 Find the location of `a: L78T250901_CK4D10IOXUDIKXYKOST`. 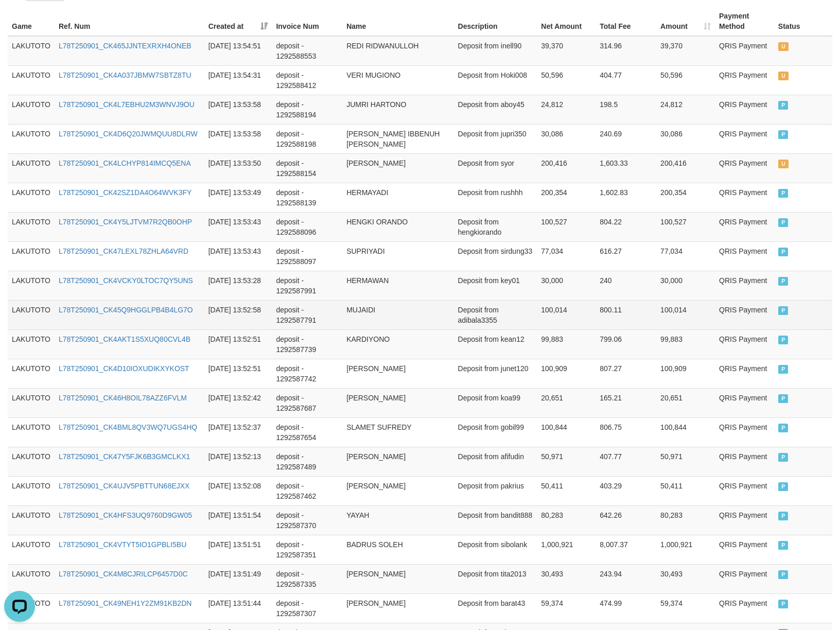

a: L78T250901_CK4D10IOXUDIKXYKOST is located at coordinates (124, 368).